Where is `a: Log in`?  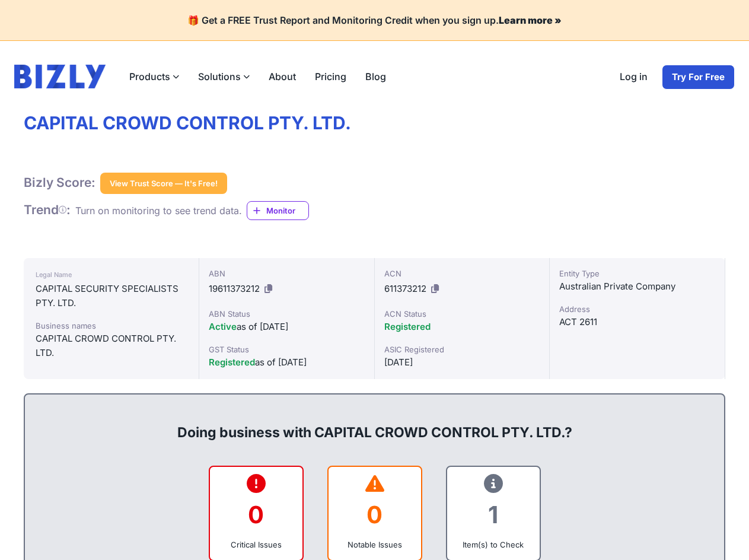
a: Log in is located at coordinates (634, 77).